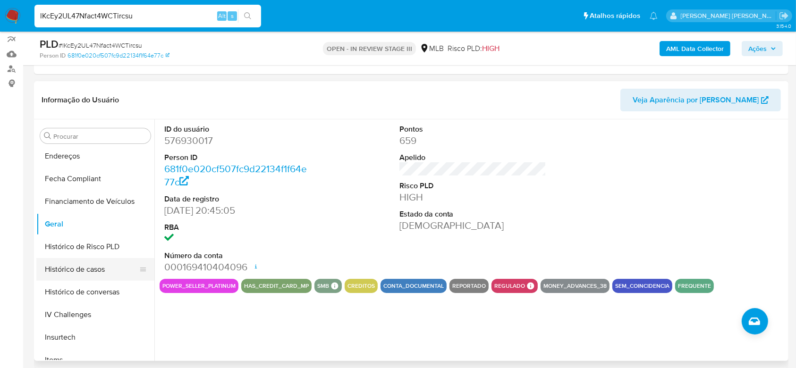 The width and height of the screenshot is (796, 368). What do you see at coordinates (575, 286) in the screenshot?
I see `button: money_advances_38` at bounding box center [575, 286].